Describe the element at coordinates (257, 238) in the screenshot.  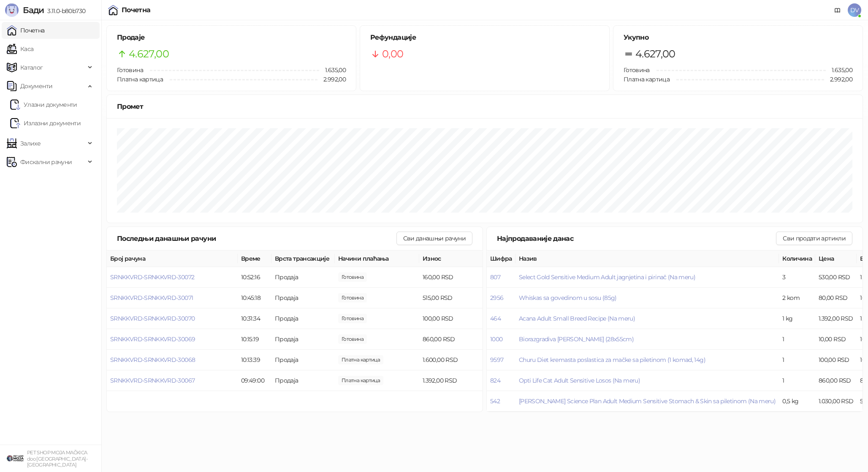
I see `div: Последњи данашњи рачуни` at that location.